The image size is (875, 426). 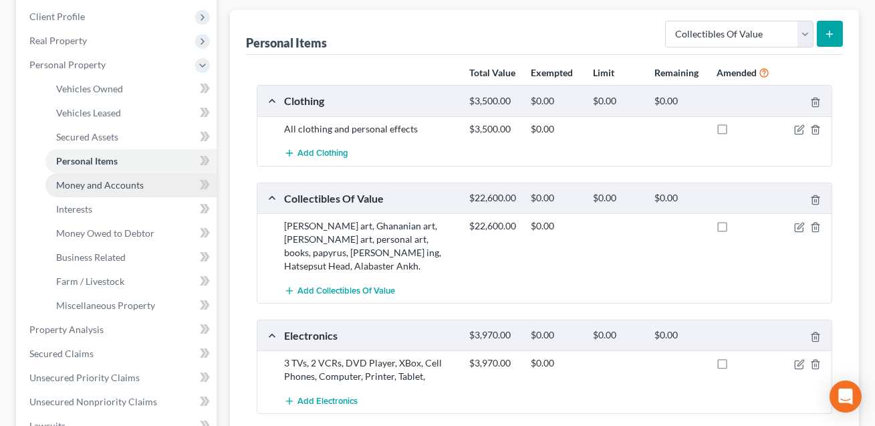 I want to click on a: Miscellaneous Property, so click(x=131, y=305).